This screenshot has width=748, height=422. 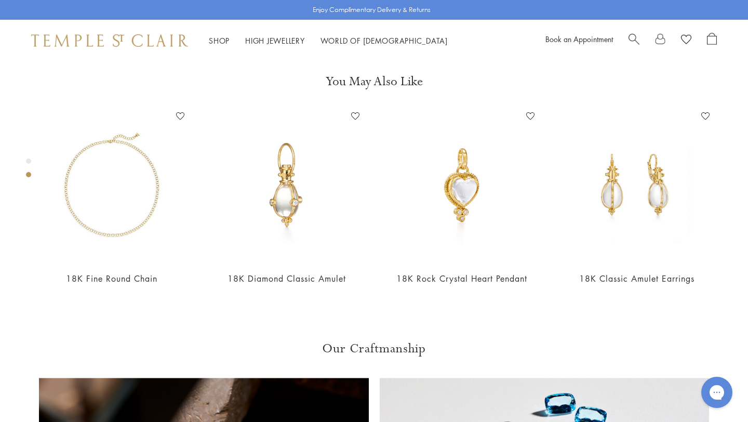 I want to click on img: P55140-BRDIGR10, so click(x=462, y=185).